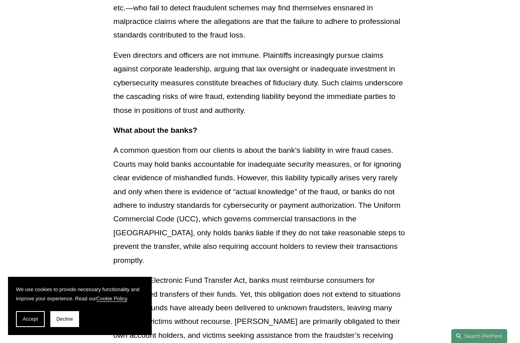 Image resolution: width=520 pixels, height=343 pixels. What do you see at coordinates (260, 206) in the screenshot?
I see `p: A common question from our clients is about the bank’s liability in wire fraud cases. Courts may ...` at bounding box center [260, 206].